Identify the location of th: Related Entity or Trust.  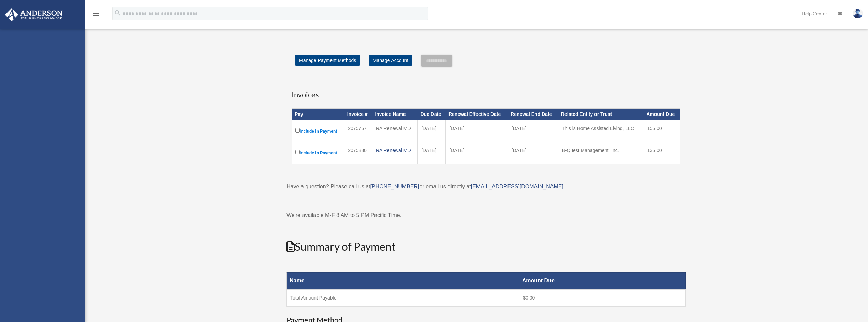
(601, 114).